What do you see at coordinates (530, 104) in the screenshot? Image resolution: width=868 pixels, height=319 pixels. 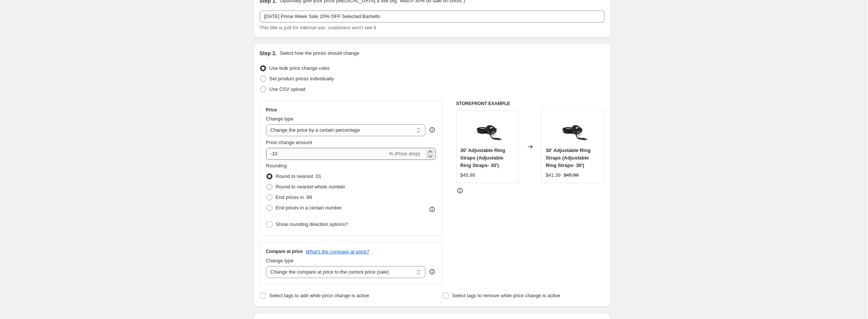 I see `h6: STOREFRONT EXAMPLE` at bounding box center [530, 104].